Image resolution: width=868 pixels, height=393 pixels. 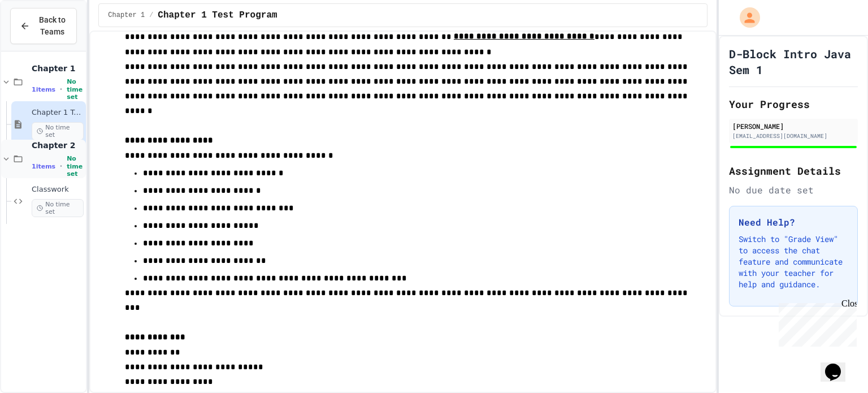 What do you see at coordinates (794, 104) in the screenshot?
I see `h2: Your Progress` at bounding box center [794, 104].